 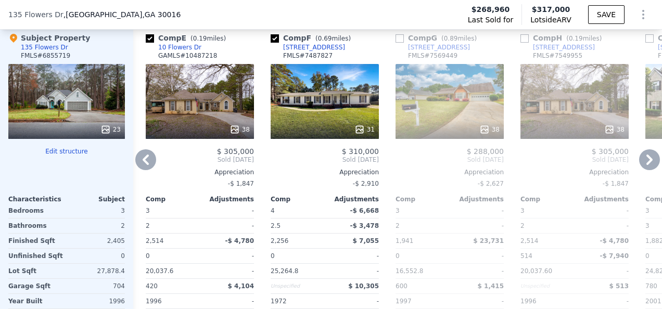 What do you see at coordinates (44, 47) in the screenshot?
I see `div: 135 Flowers Dr` at bounding box center [44, 47].